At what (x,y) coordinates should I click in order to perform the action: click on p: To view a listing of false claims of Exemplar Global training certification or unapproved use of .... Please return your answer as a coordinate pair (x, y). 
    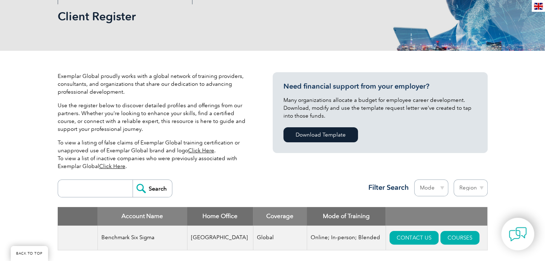
    Looking at the image, I should click on (154, 155).